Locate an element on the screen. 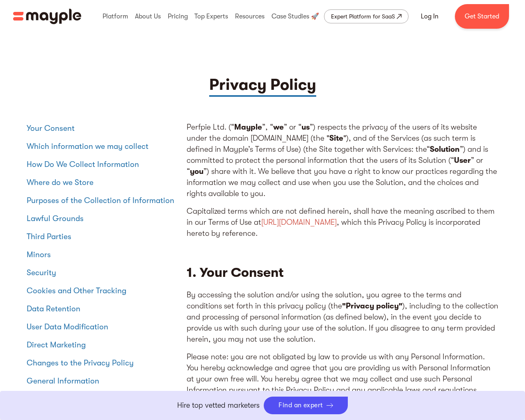 This screenshot has width=525, height=420. a: Where do we Store is located at coordinates (103, 182).